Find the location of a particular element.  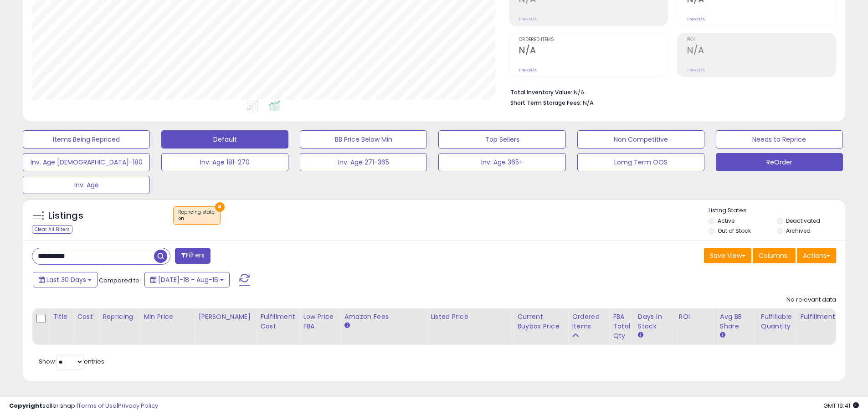

div: Listed Price is located at coordinates (470, 317).